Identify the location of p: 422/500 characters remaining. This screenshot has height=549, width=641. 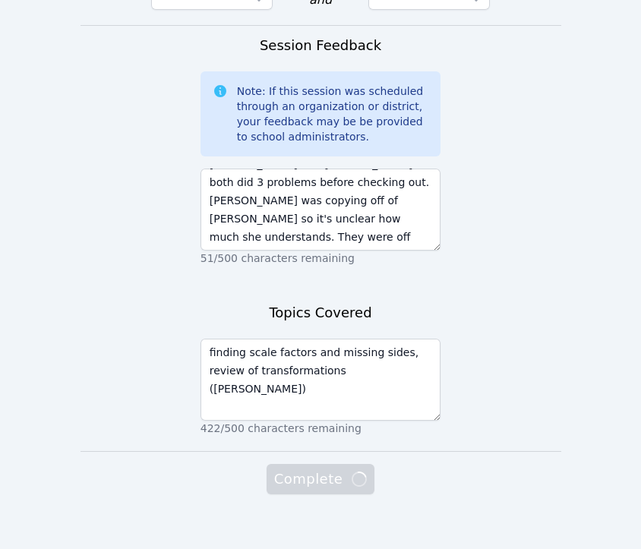
(321, 429).